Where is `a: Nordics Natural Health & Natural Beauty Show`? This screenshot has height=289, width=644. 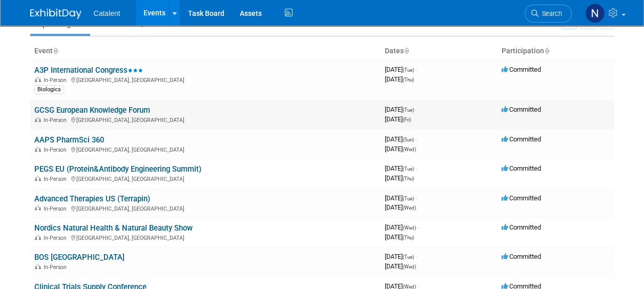
a: Nordics Natural Health & Natural Beauty Show is located at coordinates (113, 228).